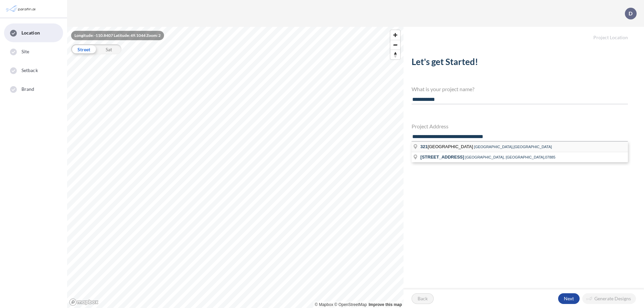 This screenshot has width=644, height=308. What do you see at coordinates (395, 45) in the screenshot?
I see `button: Zoom out` at bounding box center [395, 45].